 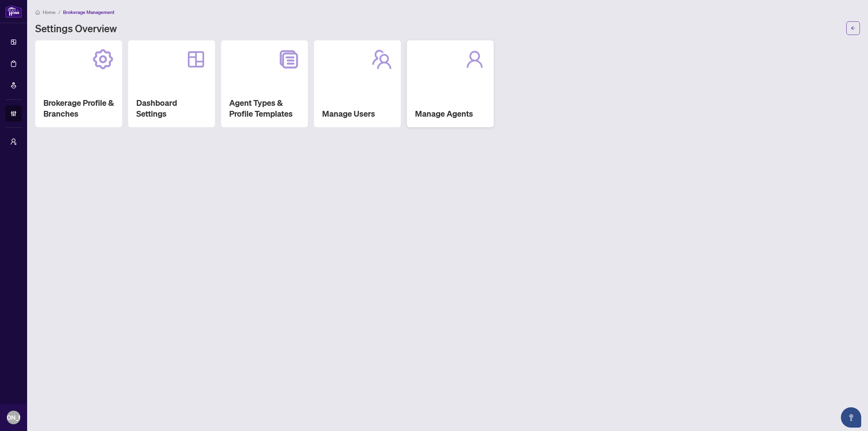 What do you see at coordinates (79, 108) in the screenshot?
I see `h2: Brokerage Profile & Branches` at bounding box center [79, 108].